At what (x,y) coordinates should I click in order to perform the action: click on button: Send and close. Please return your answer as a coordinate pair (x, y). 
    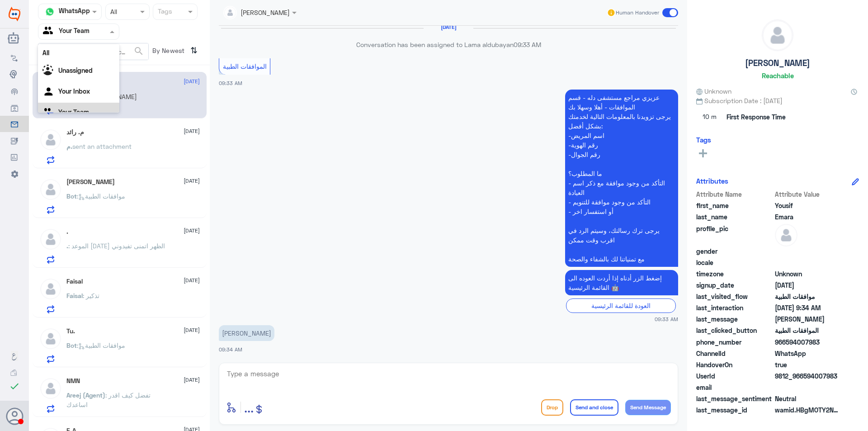
    Looking at the image, I should click on (594, 407).